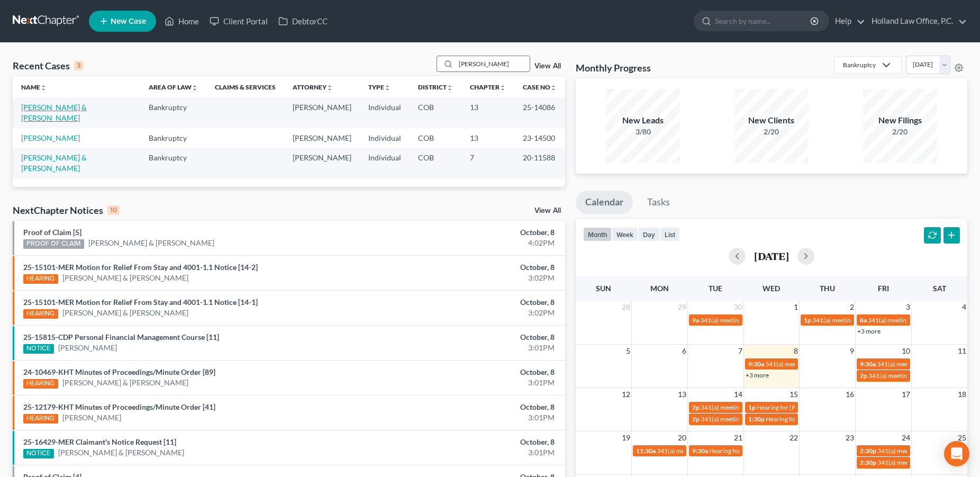 This screenshot has height=477, width=980. I want to click on div: NextChapter Notices, so click(66, 211).